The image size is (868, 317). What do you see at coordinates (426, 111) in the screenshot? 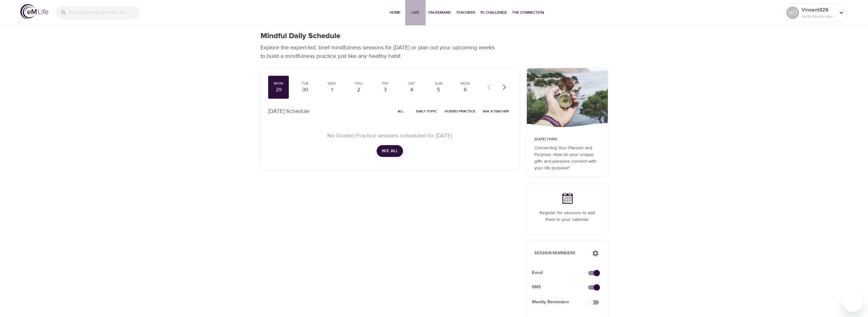
I see `span: Daily Topic` at bounding box center [426, 111].